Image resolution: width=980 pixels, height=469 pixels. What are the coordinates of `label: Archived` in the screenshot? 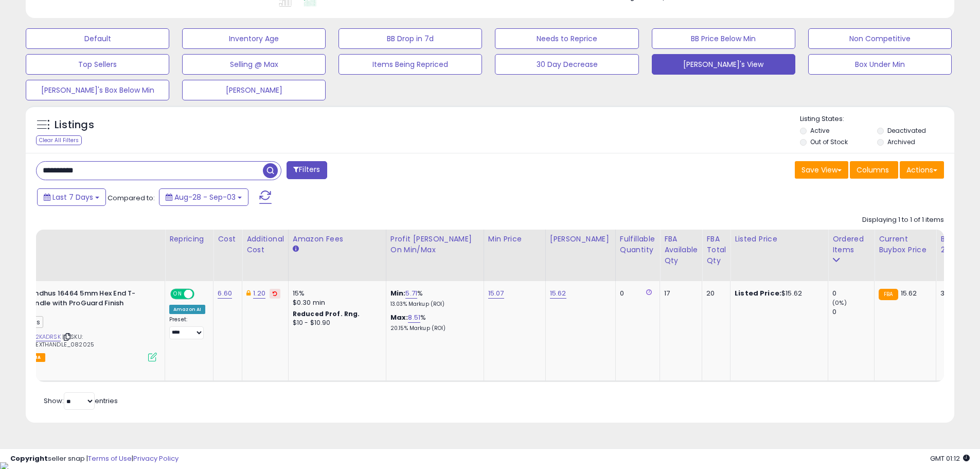 It's located at (901, 141).